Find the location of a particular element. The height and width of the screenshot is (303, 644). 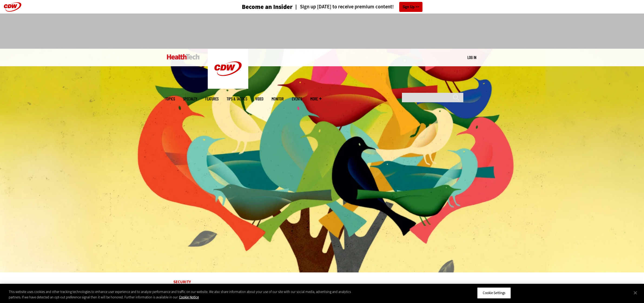

a: Sign Up is located at coordinates (411, 6).